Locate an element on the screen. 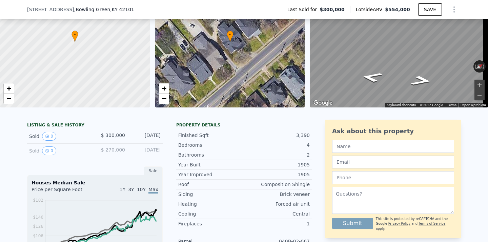 The image size is (488, 242). button: Rotate clockwise is located at coordinates (484, 66).